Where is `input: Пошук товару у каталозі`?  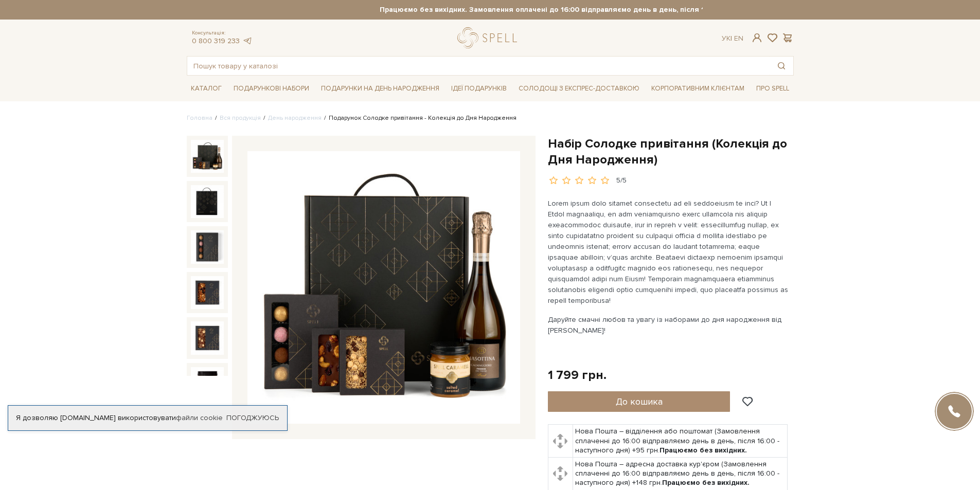 input: Пошук товару у каталозі is located at coordinates (478, 66).